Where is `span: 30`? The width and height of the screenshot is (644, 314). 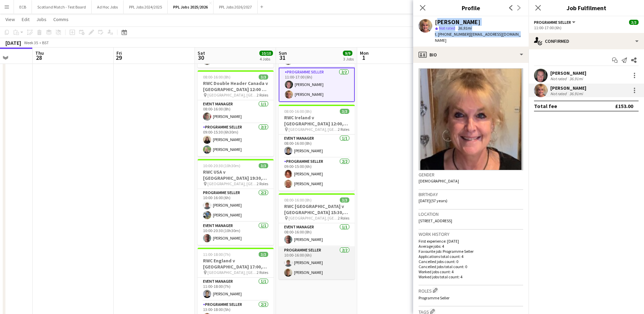 span: 30 is located at coordinates (200, 58).